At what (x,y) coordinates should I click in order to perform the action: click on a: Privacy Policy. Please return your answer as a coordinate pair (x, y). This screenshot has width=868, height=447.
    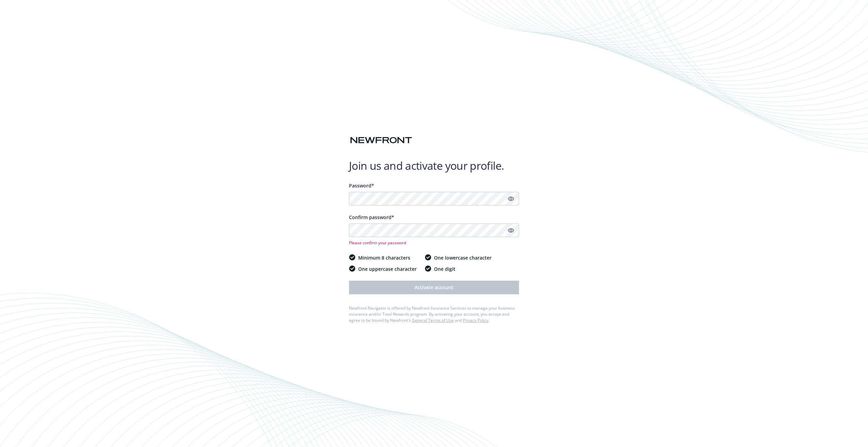
    Looking at the image, I should click on (475, 321).